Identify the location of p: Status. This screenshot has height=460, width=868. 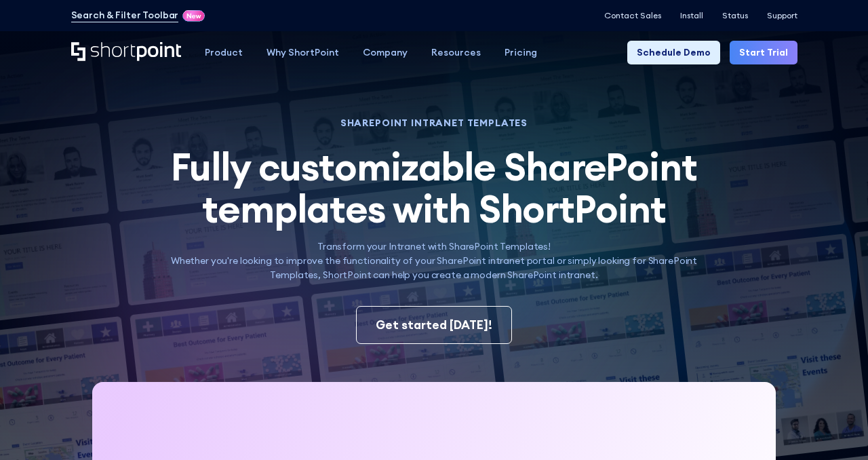
(735, 16).